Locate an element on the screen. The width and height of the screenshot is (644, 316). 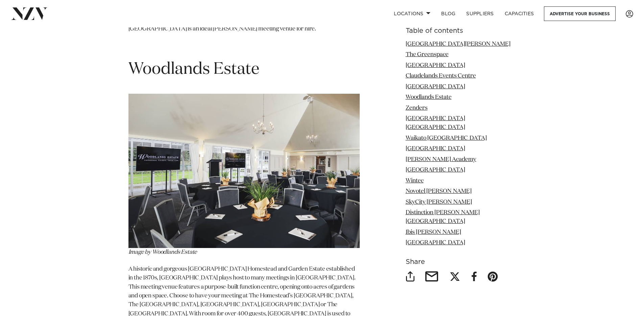
a: BLOG is located at coordinates (448, 14).